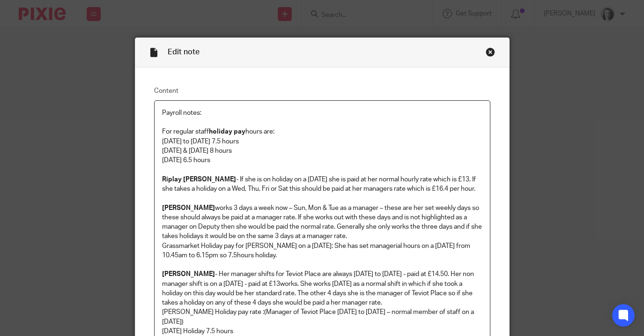 This screenshot has height=336, width=644. Describe the element at coordinates (184, 52) in the screenshot. I see `span: Edit note` at that location.